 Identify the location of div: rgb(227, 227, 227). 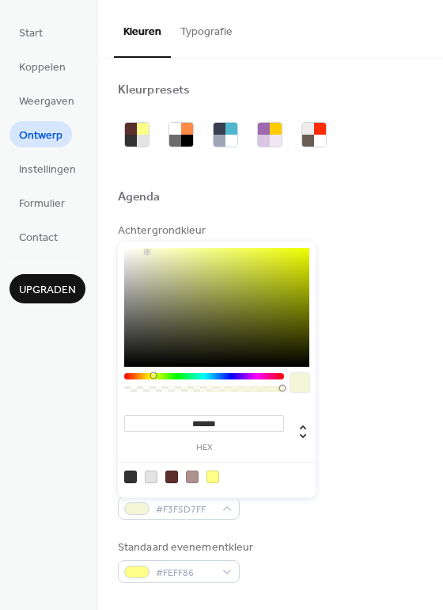
(151, 477).